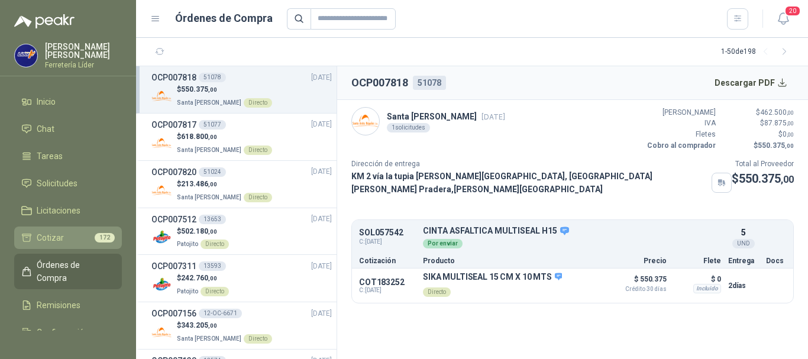 Image resolution: width=808 pixels, height=359 pixels. Describe the element at coordinates (697, 261) in the screenshot. I see `p: Flete` at that location.